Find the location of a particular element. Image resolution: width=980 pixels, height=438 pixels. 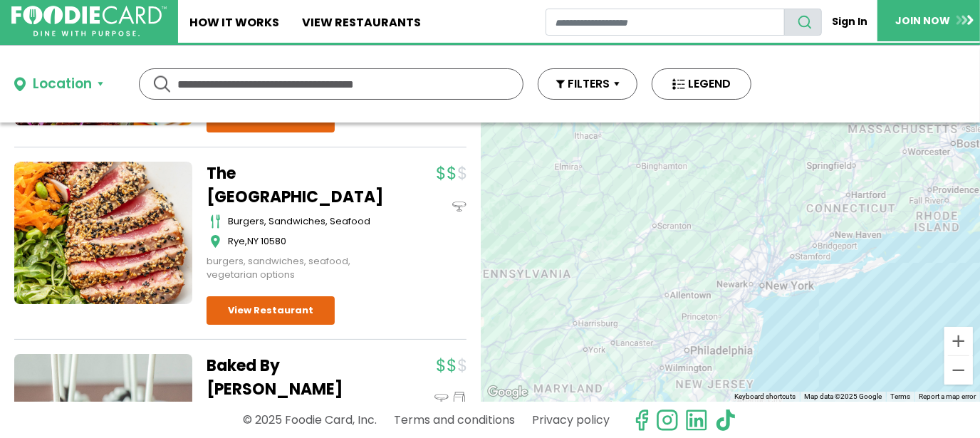

img: cutlery_icon.svg is located at coordinates (215, 221).